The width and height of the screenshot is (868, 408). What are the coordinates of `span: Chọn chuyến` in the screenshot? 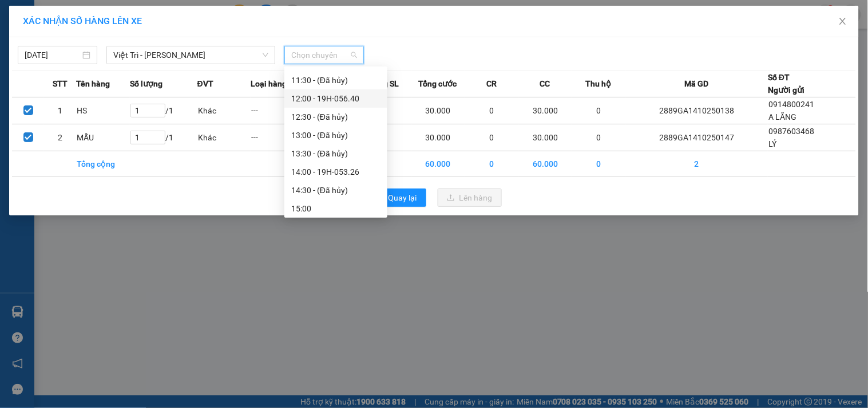 It's located at (324, 55).